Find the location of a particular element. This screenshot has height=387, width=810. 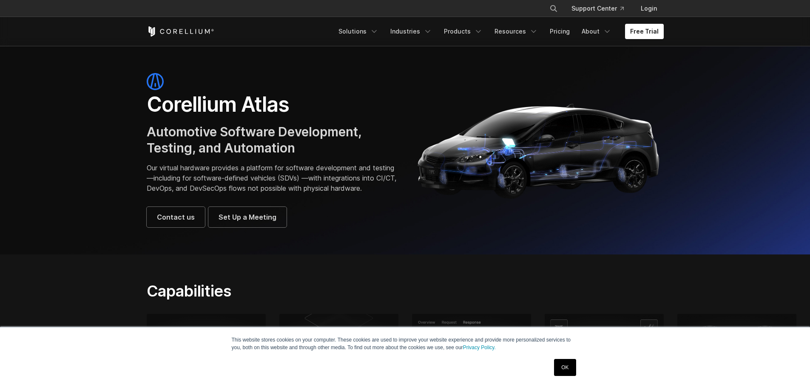

a: Solutions is located at coordinates (358, 31).